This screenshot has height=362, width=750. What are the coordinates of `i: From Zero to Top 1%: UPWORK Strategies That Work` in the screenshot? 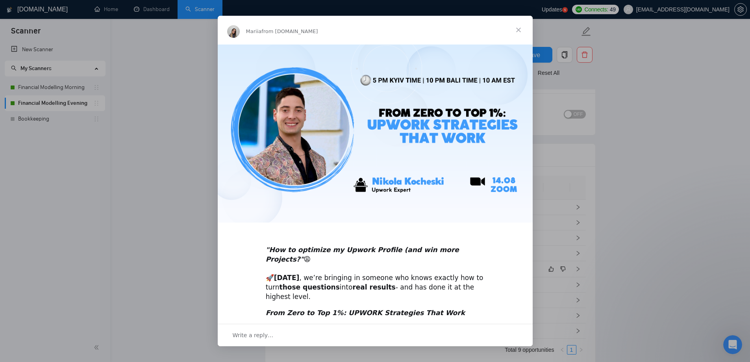 It's located at (365, 313).